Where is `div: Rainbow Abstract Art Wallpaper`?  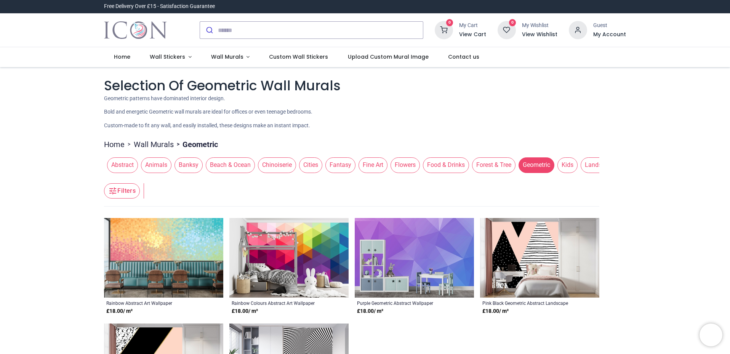
div: Rainbow Abstract Art Wallpaper is located at coordinates (152, 303).